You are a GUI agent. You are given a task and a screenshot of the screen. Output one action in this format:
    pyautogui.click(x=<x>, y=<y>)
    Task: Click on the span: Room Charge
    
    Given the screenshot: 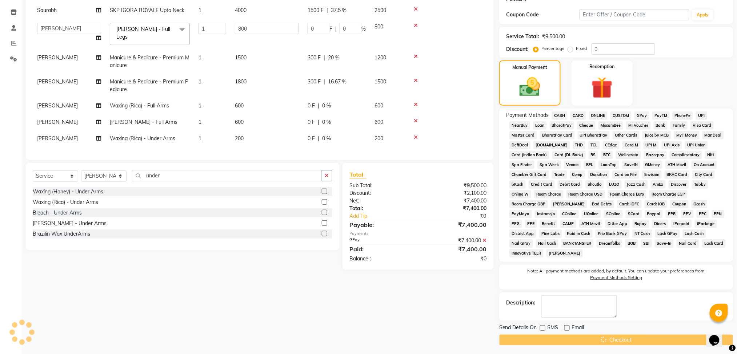 What is the action you would take?
    pyautogui.click(x=549, y=194)
    